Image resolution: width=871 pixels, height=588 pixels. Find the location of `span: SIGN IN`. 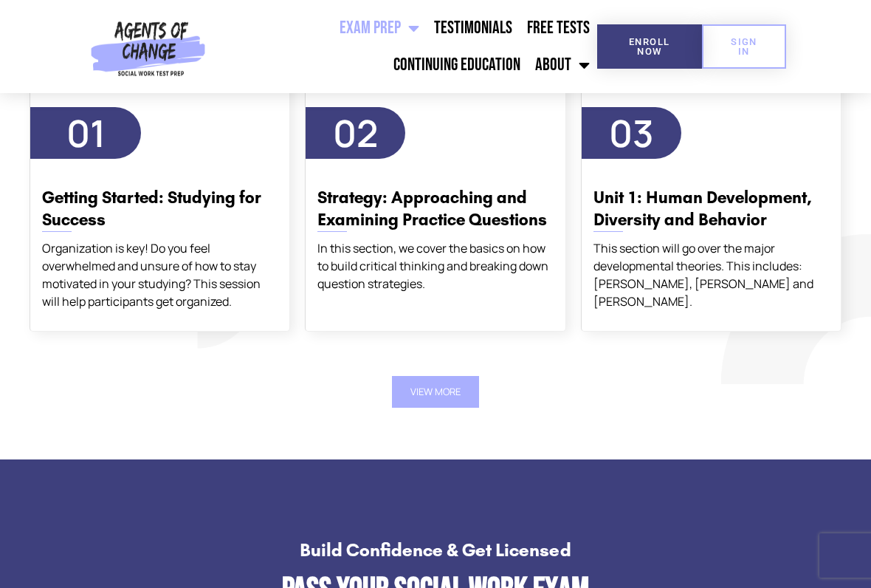

span: SIGN IN is located at coordinates (744, 46).